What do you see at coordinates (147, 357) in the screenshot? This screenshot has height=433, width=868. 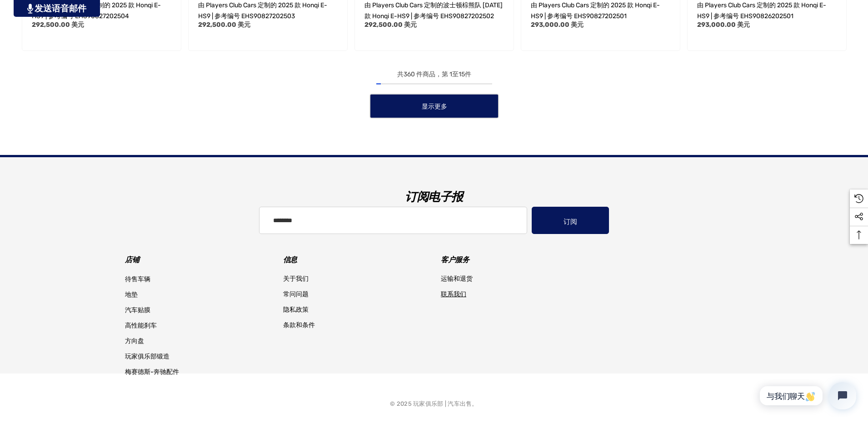 I see `a: 玩家俱乐部锻造` at bounding box center [147, 357].